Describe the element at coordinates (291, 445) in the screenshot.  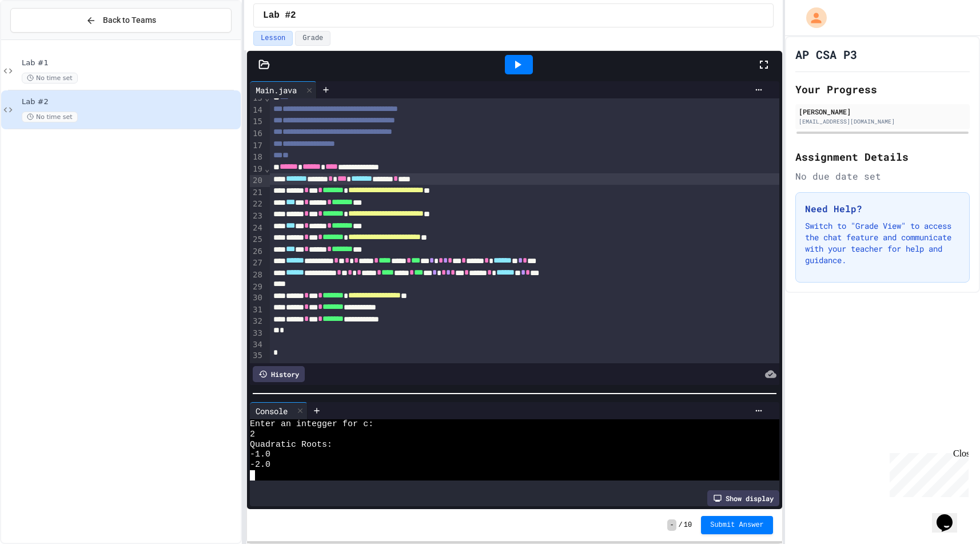
I see `span: Quadratic Roots:` at that location.